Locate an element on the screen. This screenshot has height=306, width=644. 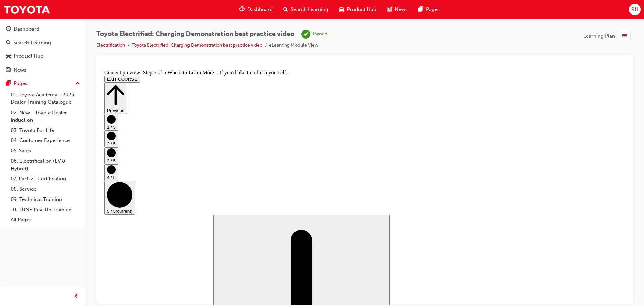
a: 10. TUNE Rev-Up Training is located at coordinates (45, 209).